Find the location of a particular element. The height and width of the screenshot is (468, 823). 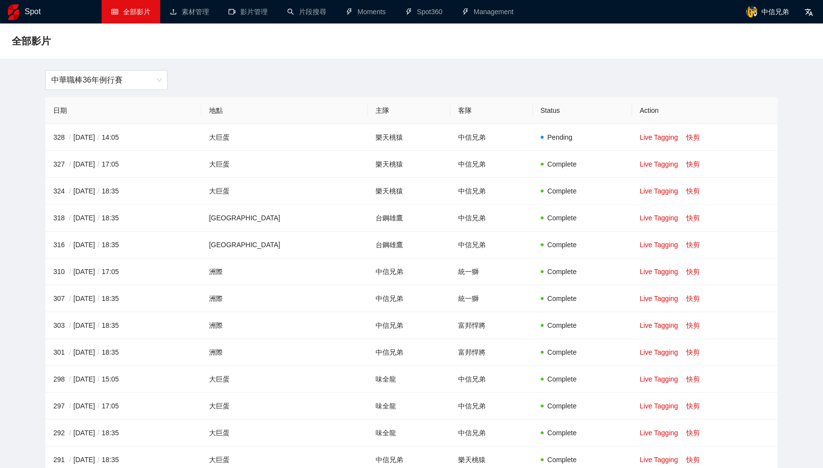

span: Pending is located at coordinates (560, 137).